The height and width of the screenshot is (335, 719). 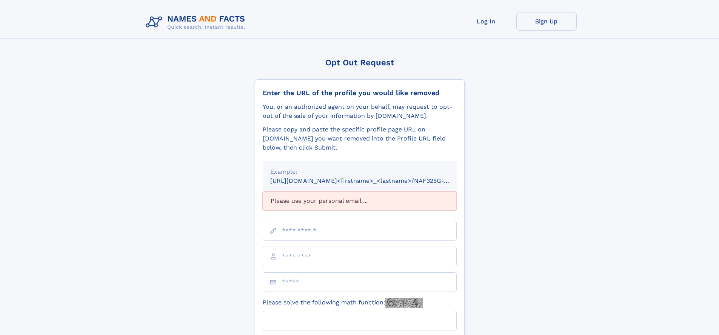 What do you see at coordinates (360, 62) in the screenshot?
I see `div: Opt Out Request` at bounding box center [360, 62].